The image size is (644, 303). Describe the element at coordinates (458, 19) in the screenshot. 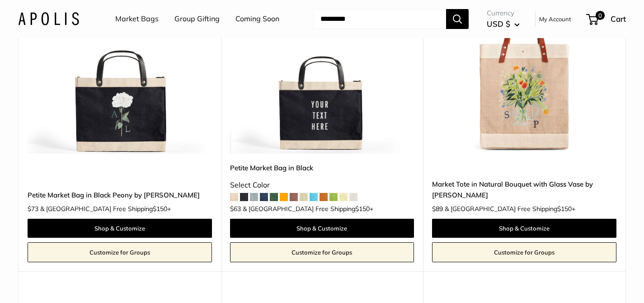

I see `button: Search` at that location.